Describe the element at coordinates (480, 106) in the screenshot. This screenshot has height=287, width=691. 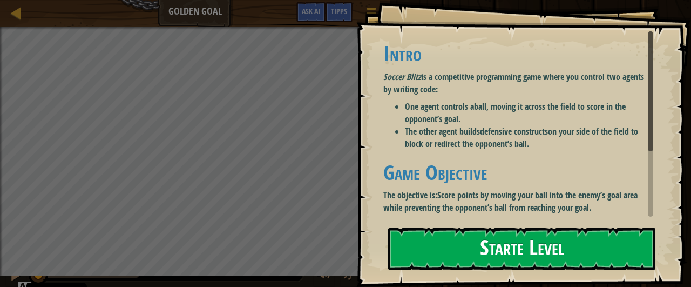
I see `strong: ball` at that location.